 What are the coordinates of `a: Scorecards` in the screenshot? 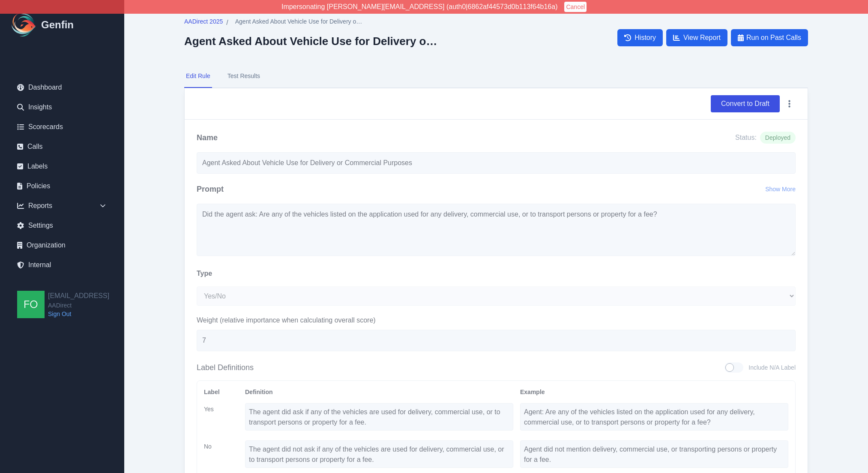 It's located at (62, 127).